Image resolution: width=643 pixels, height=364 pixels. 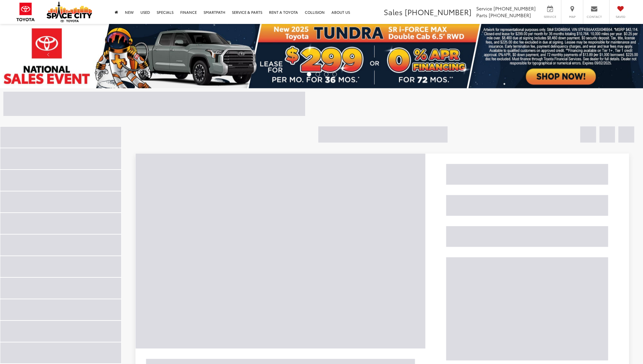 I want to click on img: Space City Toyota, so click(x=69, y=12).